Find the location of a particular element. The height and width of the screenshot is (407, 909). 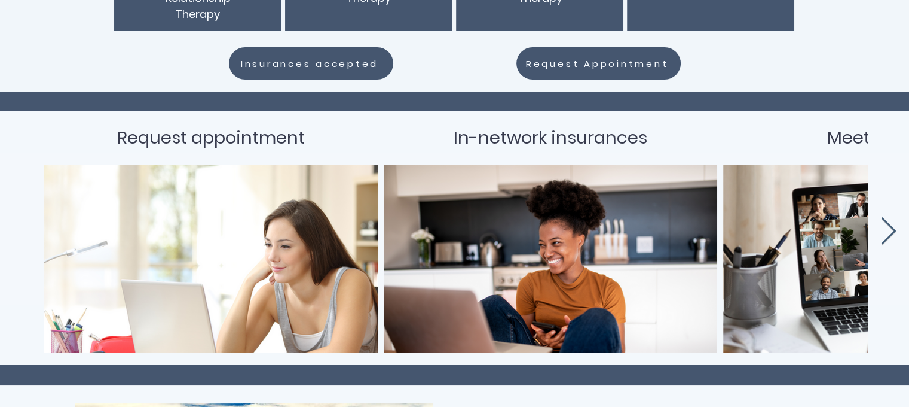

span: In-network insurances is located at coordinates (551, 138).